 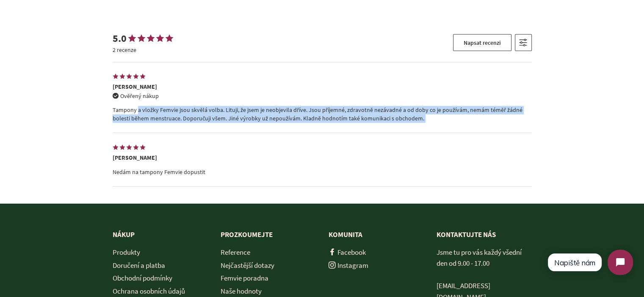 What do you see at coordinates (160, 235) in the screenshot?
I see `p: Nákup` at bounding box center [160, 235].